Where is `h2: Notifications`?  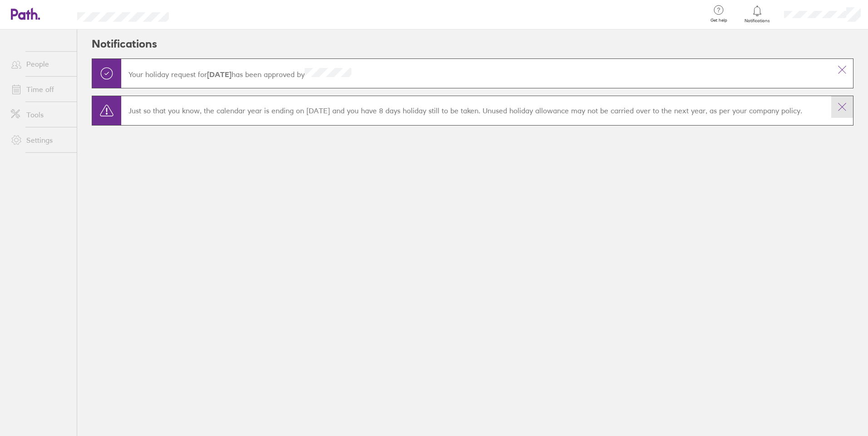
h2: Notifications is located at coordinates (124, 44).